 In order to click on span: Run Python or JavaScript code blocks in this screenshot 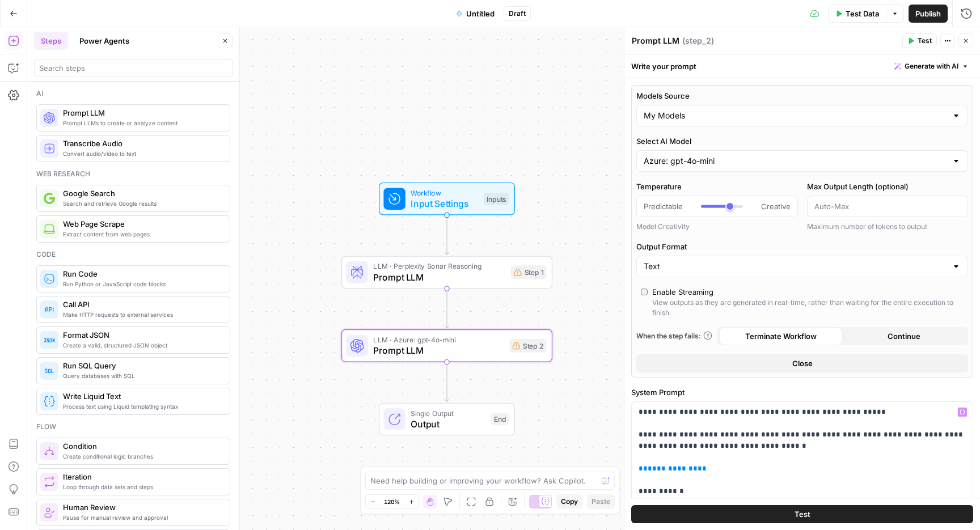, I will do `click(142, 284)`.